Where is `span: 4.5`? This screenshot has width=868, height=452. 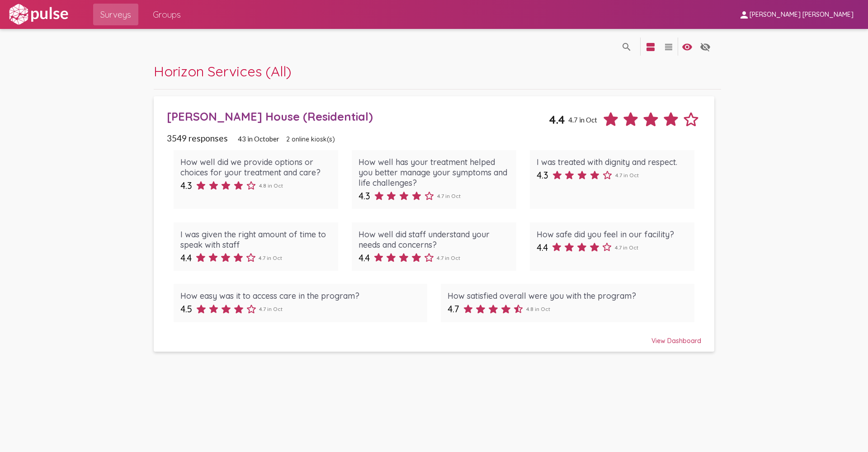
span: 4.5 is located at coordinates (186, 308).